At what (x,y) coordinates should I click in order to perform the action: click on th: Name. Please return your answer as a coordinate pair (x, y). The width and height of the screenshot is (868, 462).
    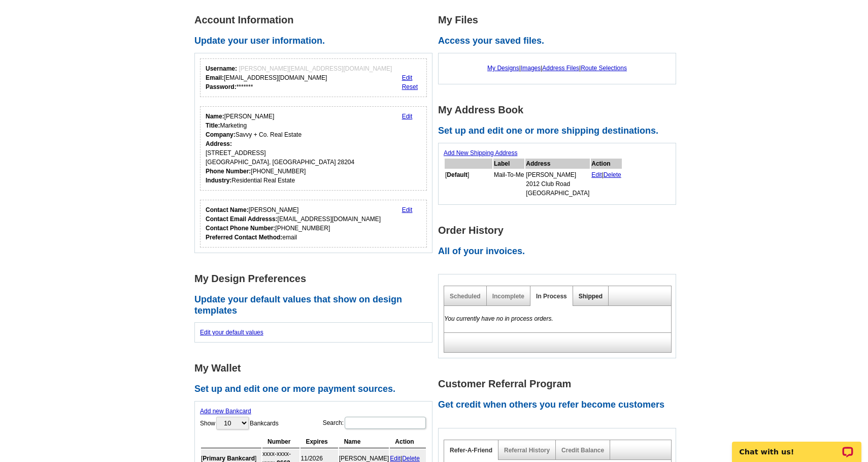
    Looking at the image, I should click on (364, 442).